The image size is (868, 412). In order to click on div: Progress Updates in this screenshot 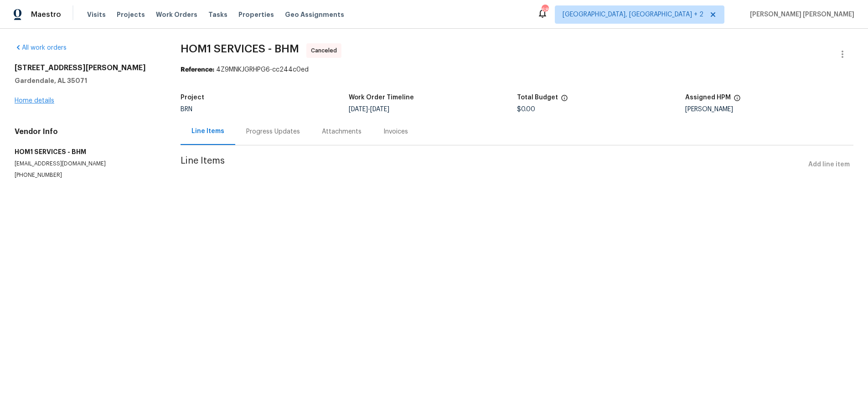, I will do `click(273, 132)`.